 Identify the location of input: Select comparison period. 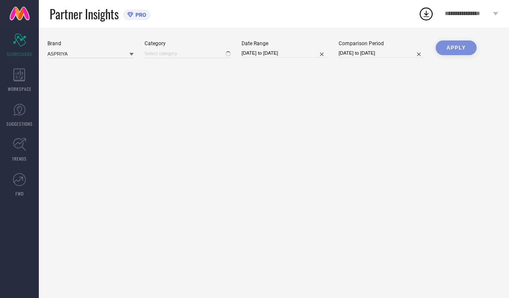
(382, 53).